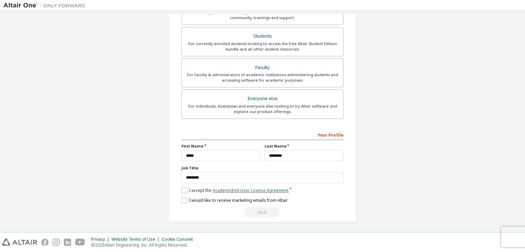 The height and width of the screenshot is (252, 525). What do you see at coordinates (262, 212) in the screenshot?
I see `div: Email already exists` at bounding box center [262, 212].